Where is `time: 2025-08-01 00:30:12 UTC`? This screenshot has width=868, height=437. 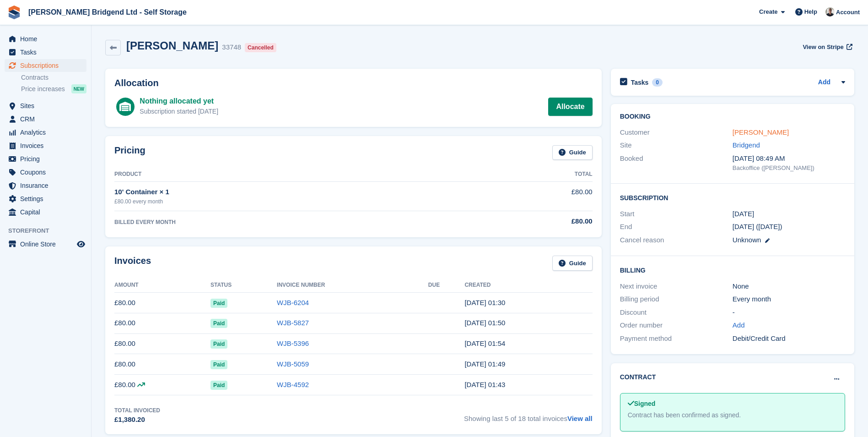 time: 2025-08-01 00:30:12 UTC is located at coordinates (484, 302).